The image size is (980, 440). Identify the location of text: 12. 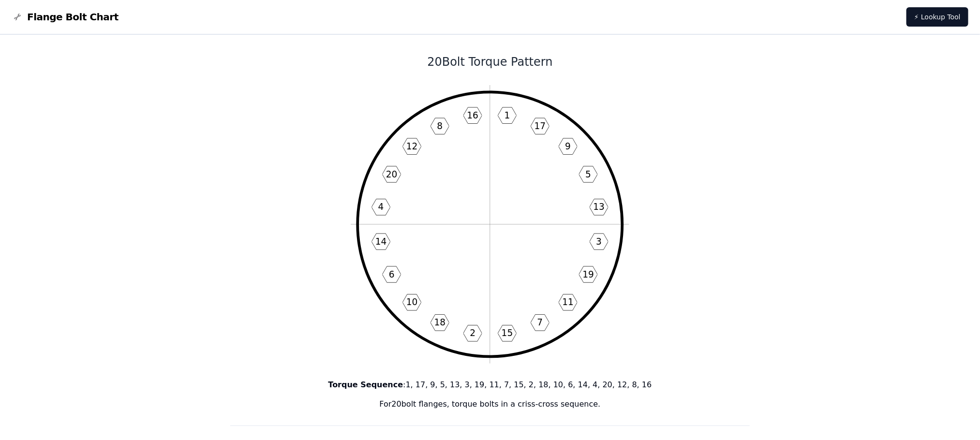
(412, 146).